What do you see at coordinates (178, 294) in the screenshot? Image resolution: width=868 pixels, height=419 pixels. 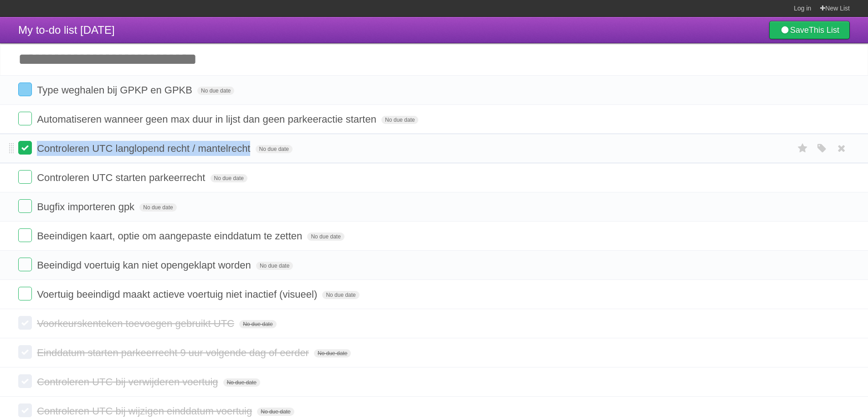 I see `span: Voertuig beeindigd maakt actieve voertuig niet inactief (visueel)` at bounding box center [178, 294].